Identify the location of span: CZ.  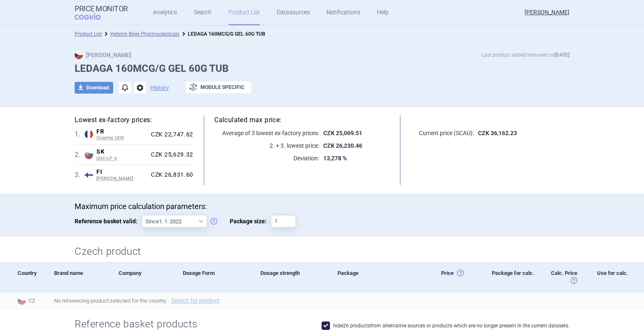
(32, 300).